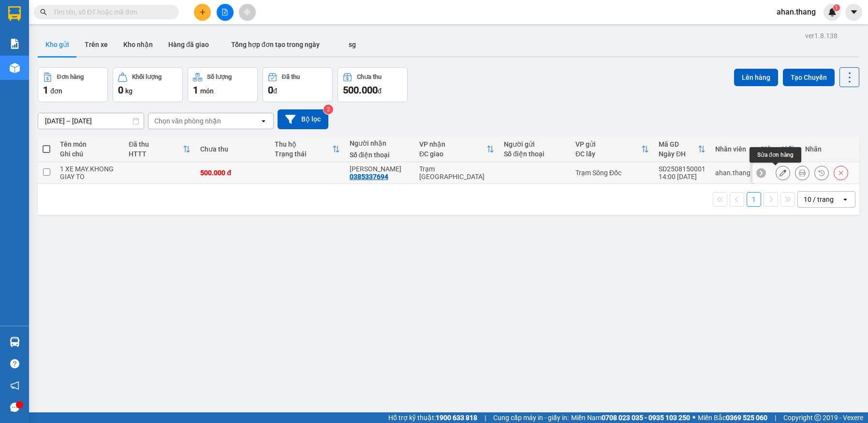 The image size is (868, 423). What do you see at coordinates (452, 144) in the screenshot?
I see `div: VP nhận` at bounding box center [452, 144].